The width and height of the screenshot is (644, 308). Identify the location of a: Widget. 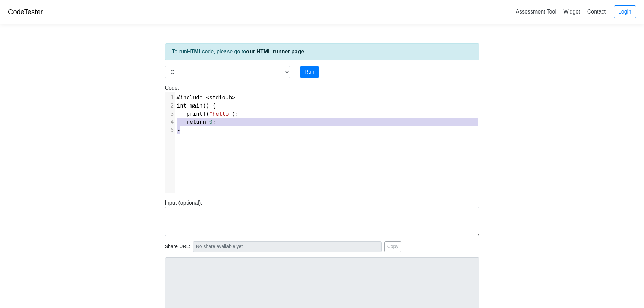
(571, 12).